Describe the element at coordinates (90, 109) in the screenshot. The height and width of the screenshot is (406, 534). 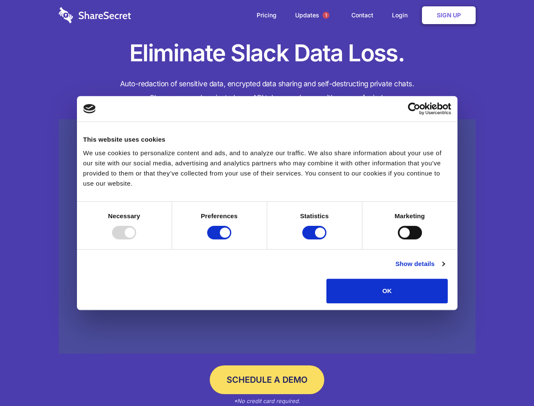
I see `img: logo` at that location.